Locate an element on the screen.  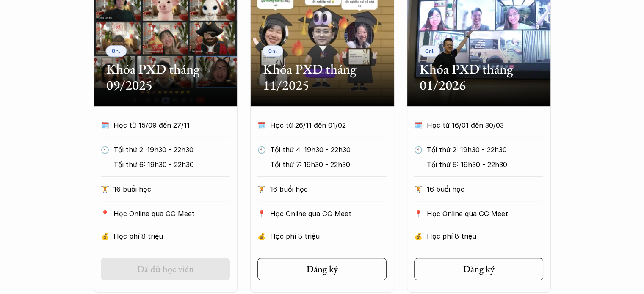
p: Học từ 26/11 đến 01/02 is located at coordinates (321, 125).